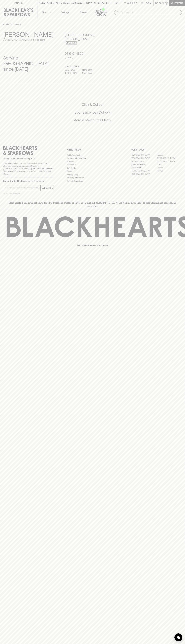 This screenshot has height=644, width=185. Describe the element at coordinates (92, 112) in the screenshot. I see `h5: Uber Same-Day Delivery` at that location.